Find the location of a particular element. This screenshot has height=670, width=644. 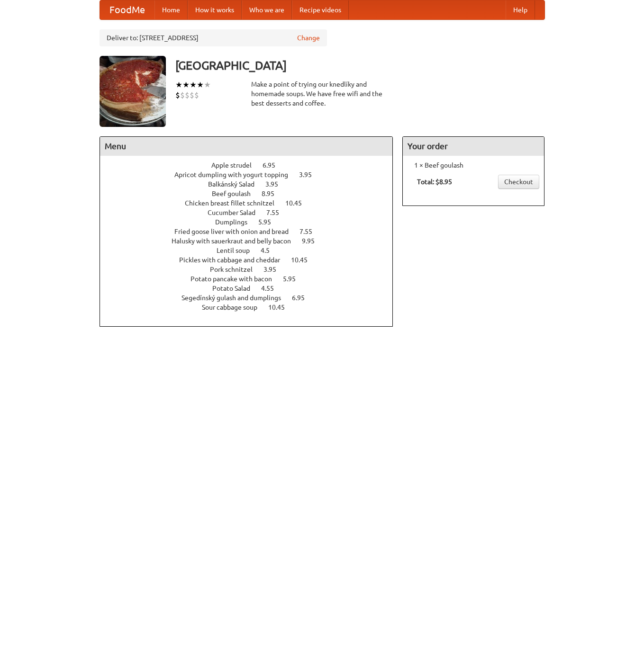

a: Change is located at coordinates (309, 38).